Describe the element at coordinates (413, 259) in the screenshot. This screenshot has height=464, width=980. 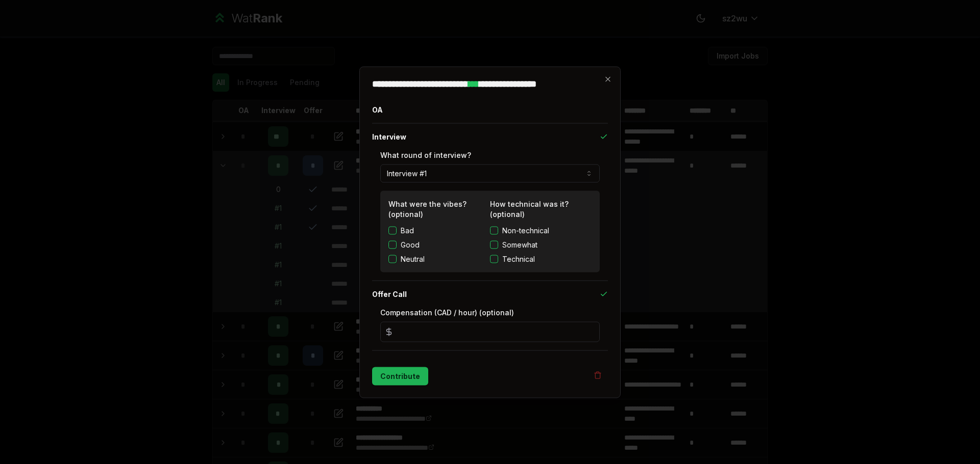
I see `label: Neutral` at that location.